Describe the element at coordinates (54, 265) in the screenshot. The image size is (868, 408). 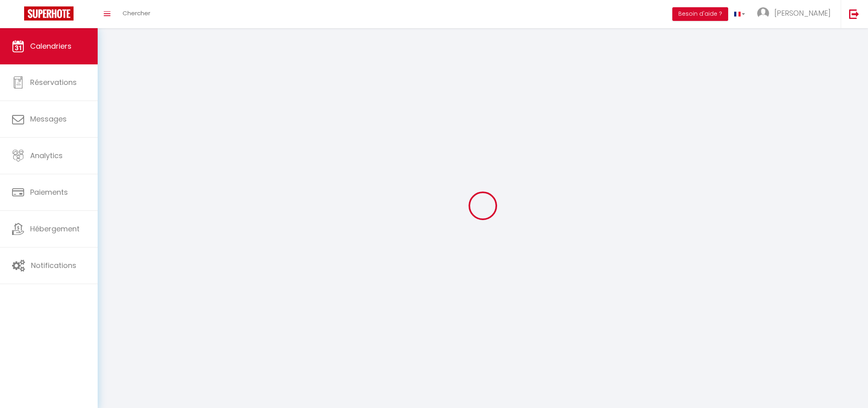
I see `span: Notifications` at that location.